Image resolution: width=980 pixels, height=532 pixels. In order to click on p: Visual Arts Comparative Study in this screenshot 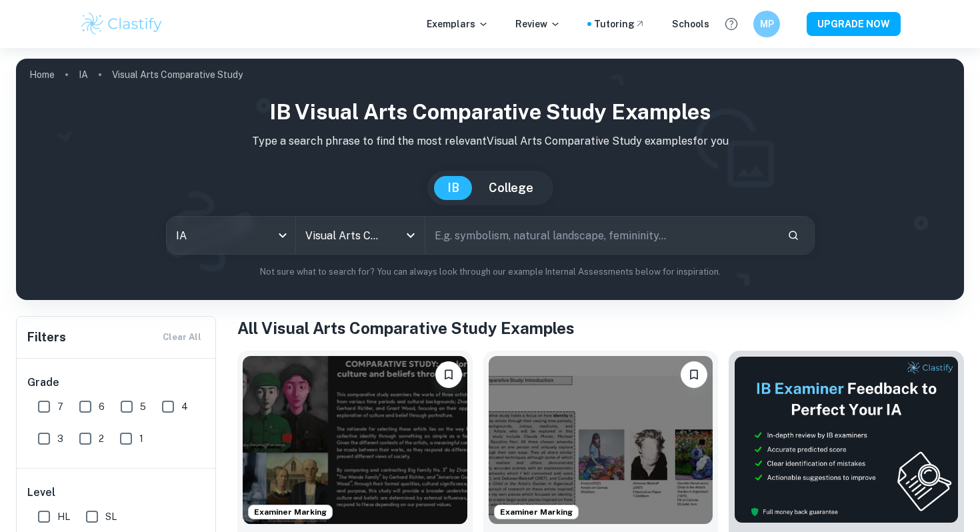, I will do `click(177, 75)`.